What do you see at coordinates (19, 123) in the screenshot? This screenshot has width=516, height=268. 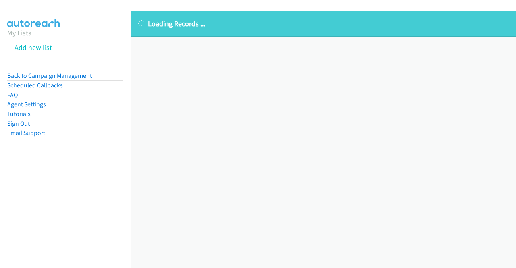 I see `a: Sign Out` at bounding box center [19, 123].